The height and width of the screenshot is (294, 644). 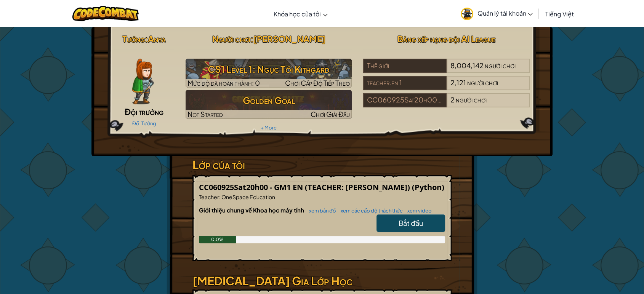 What do you see at coordinates (105, 13) in the screenshot?
I see `img: CodeCombat logo` at bounding box center [105, 13].